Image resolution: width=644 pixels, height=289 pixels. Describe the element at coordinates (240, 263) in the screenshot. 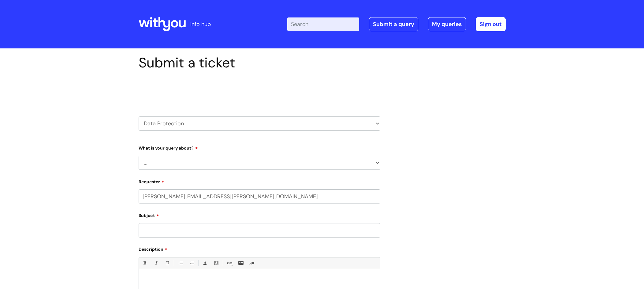

I see `a: Insert Image...` at that location.